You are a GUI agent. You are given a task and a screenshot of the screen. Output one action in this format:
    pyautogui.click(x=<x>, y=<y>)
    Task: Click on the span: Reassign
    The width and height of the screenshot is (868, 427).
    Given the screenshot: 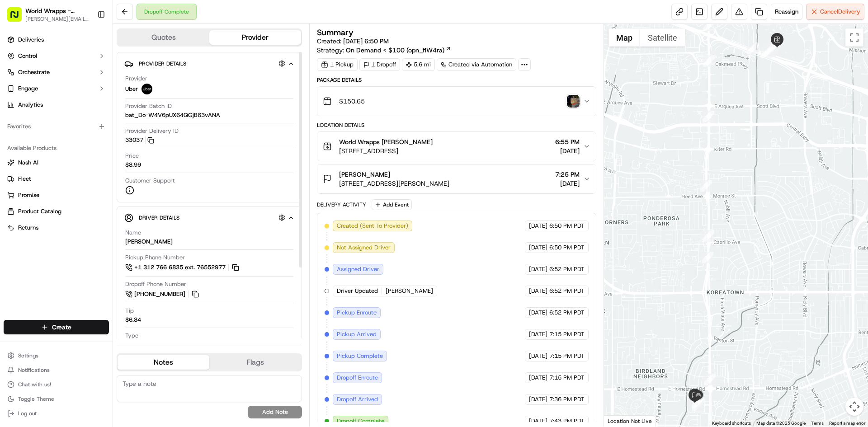 What is the action you would take?
    pyautogui.click(x=786, y=12)
    